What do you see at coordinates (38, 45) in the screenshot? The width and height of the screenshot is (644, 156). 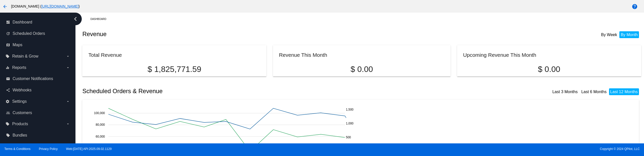 I see `a: map Maps` at bounding box center [38, 45].